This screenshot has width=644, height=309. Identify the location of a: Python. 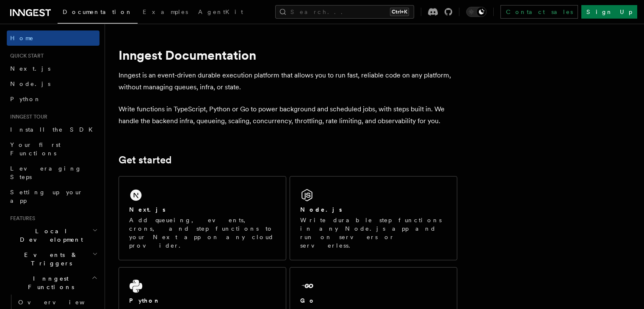
(53, 99).